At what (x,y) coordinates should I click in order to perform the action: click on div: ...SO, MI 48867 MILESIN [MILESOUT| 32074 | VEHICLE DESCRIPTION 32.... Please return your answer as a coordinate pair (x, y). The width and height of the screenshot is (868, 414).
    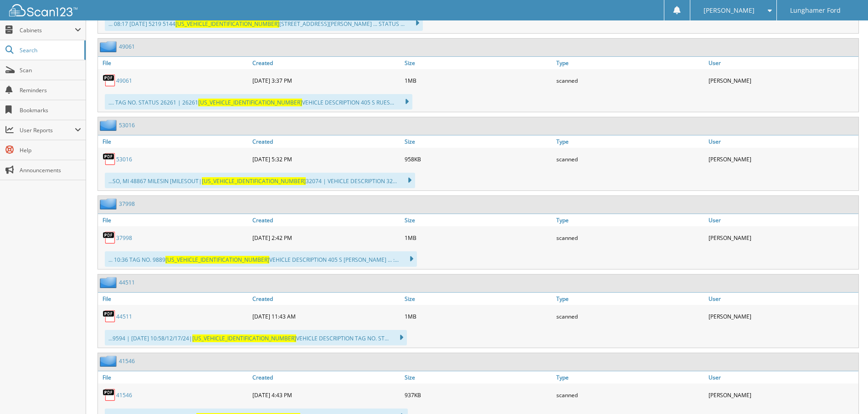
    Looking at the image, I should click on (259, 181).